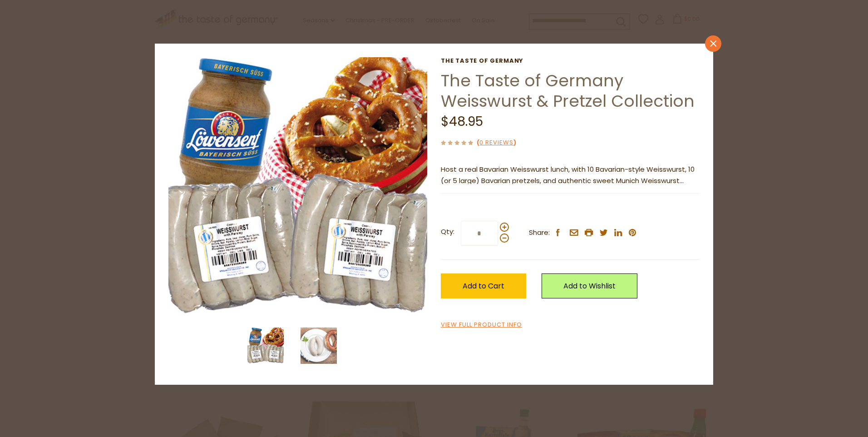 The width and height of the screenshot is (868, 437). Describe the element at coordinates (484, 286) in the screenshot. I see `button: Add to Cart` at that location.